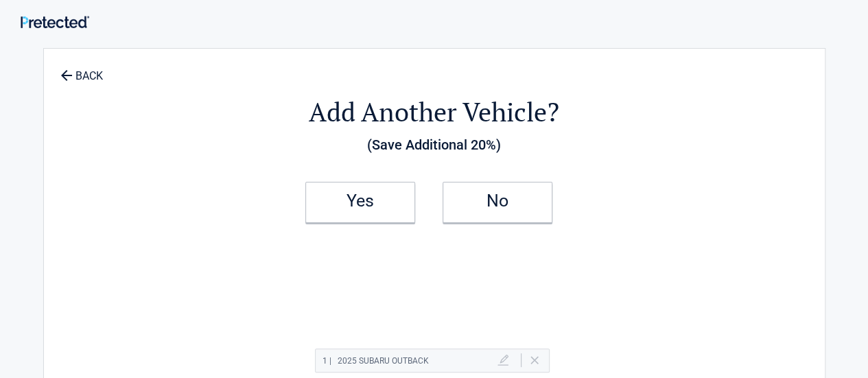  Describe the element at coordinates (535, 360) in the screenshot. I see `a: Delete` at that location.